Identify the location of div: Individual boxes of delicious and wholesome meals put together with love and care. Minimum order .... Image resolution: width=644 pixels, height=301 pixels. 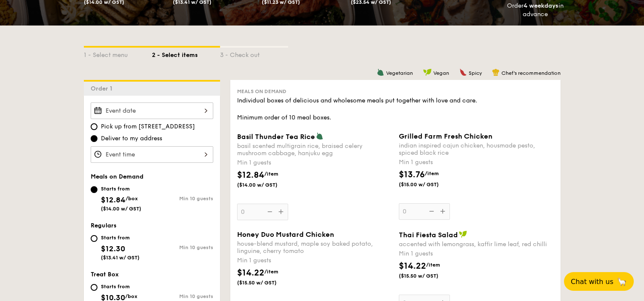
(395, 109).